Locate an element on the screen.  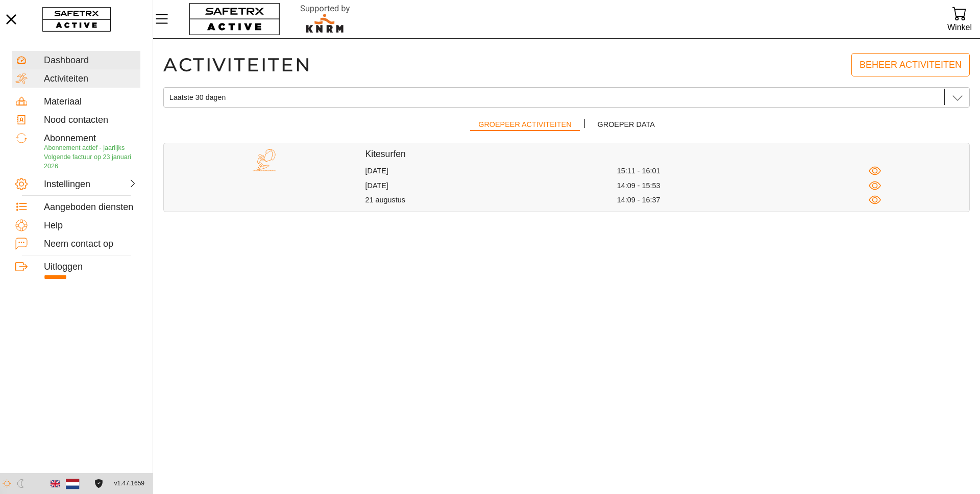
div: Neem contact op is located at coordinates (91, 244).